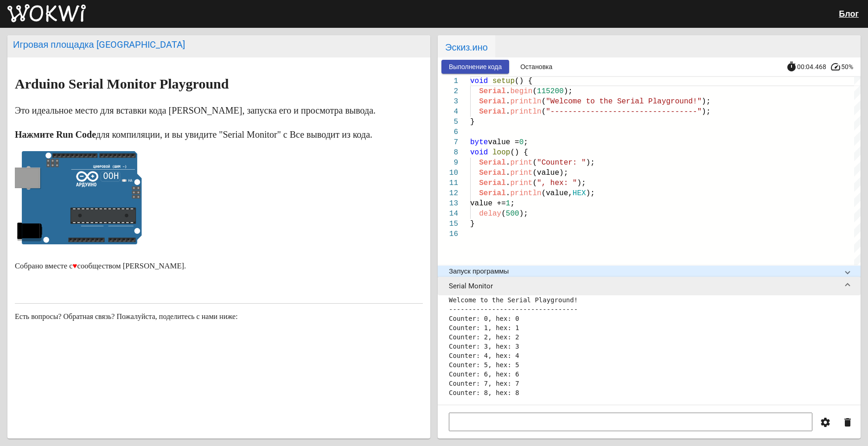  I want to click on span: Остановка, so click(536, 67).